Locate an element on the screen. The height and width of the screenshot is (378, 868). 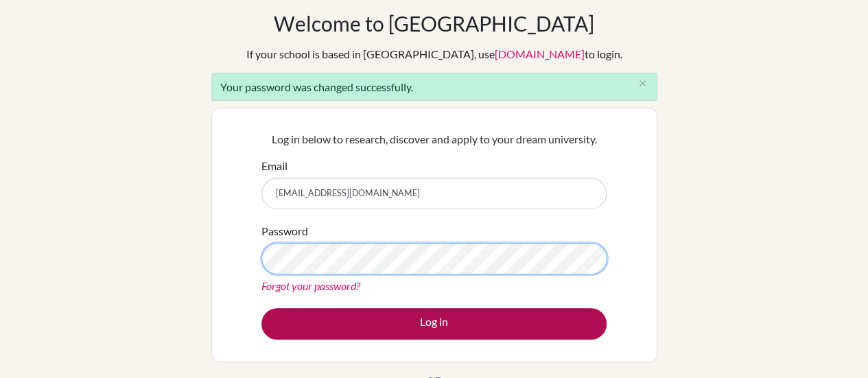
button: Close is located at coordinates (643, 84).